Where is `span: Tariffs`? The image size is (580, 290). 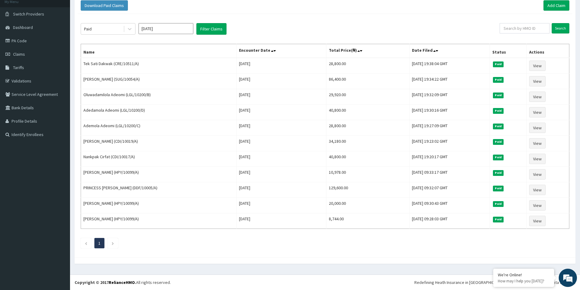 span: Tariffs is located at coordinates (19, 68).